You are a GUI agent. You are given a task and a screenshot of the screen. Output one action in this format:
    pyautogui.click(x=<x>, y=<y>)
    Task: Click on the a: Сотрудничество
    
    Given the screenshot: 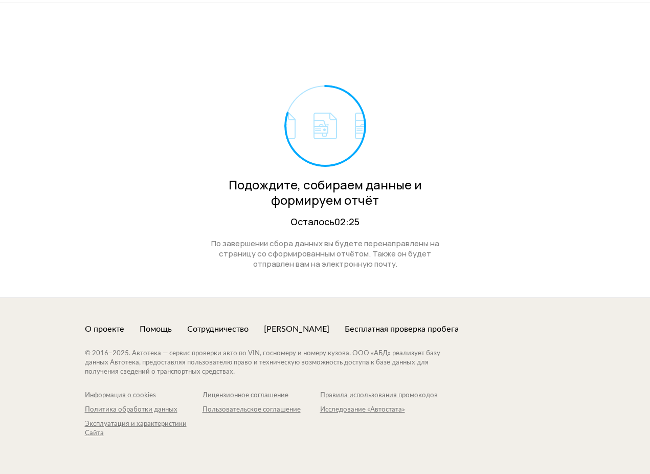 What is the action you would take?
    pyautogui.click(x=218, y=329)
    